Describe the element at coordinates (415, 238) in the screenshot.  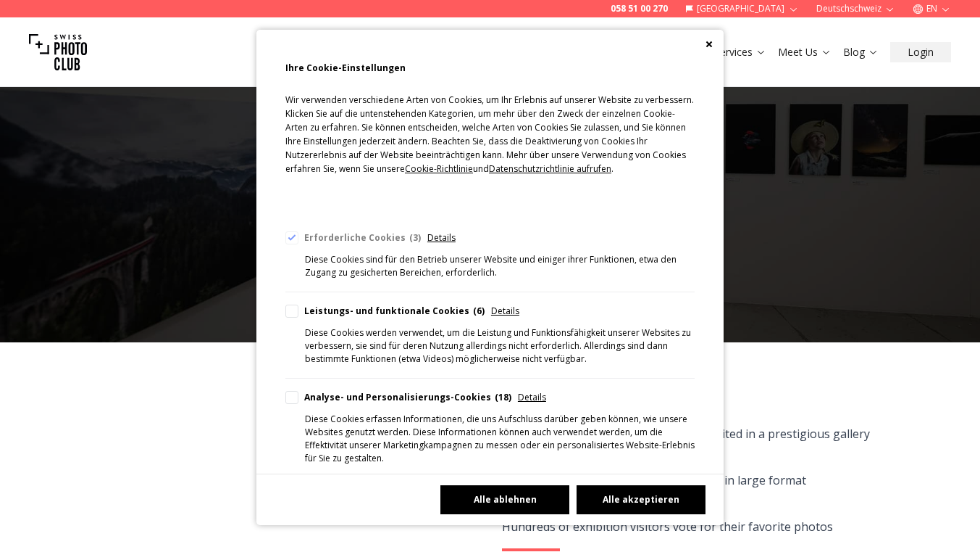
I see `div: 3` at that location.